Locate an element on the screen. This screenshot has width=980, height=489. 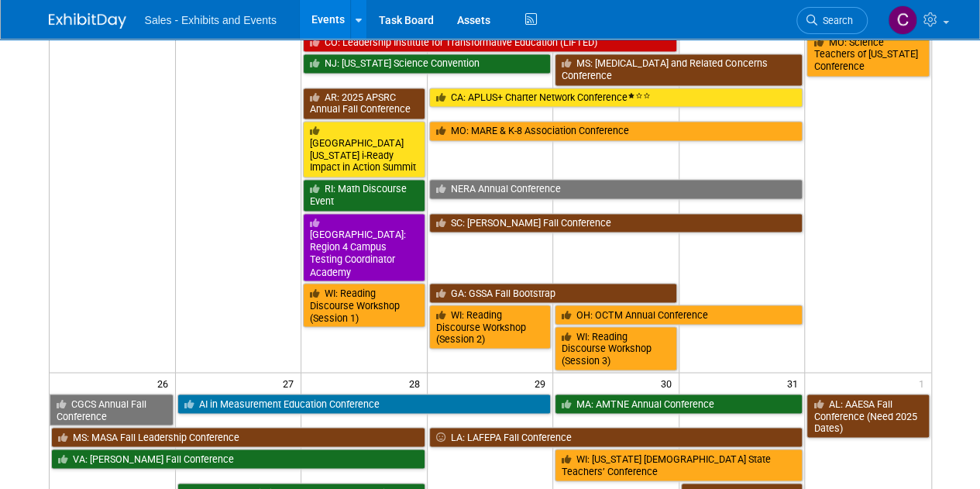
img: Christine Lurz is located at coordinates (902, 20).